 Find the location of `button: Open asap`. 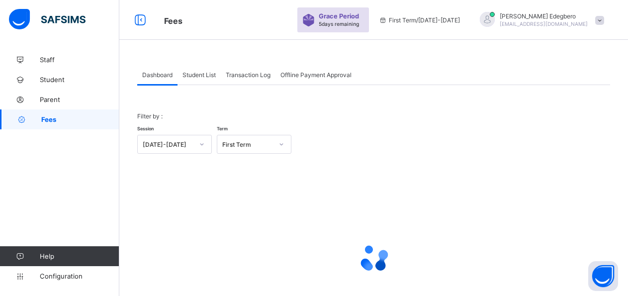

button: Open asap is located at coordinates (603, 276).